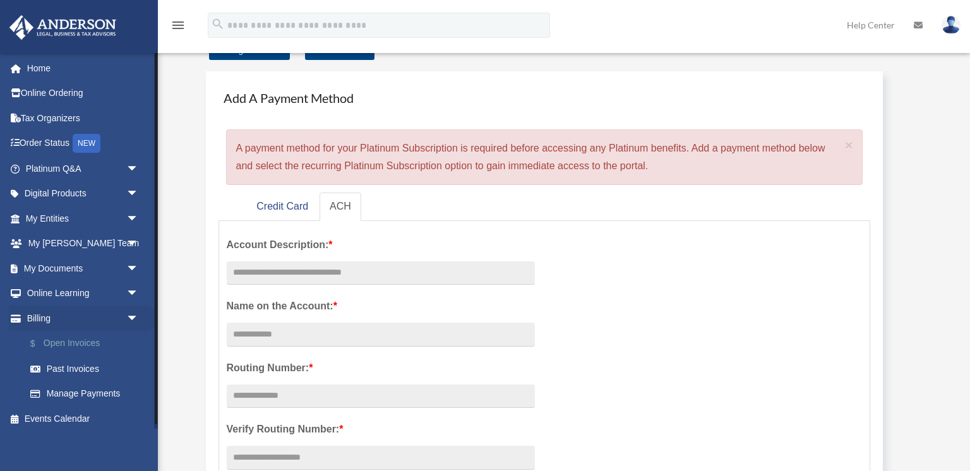  I want to click on a: My Entitiesarrow_drop_down, so click(83, 219).